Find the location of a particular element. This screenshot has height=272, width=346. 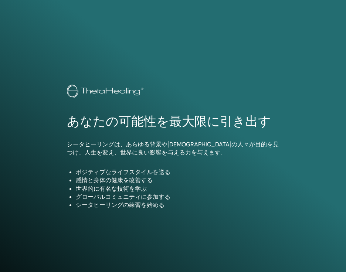

li: シータヒーリングの練習を始める is located at coordinates (178, 205).